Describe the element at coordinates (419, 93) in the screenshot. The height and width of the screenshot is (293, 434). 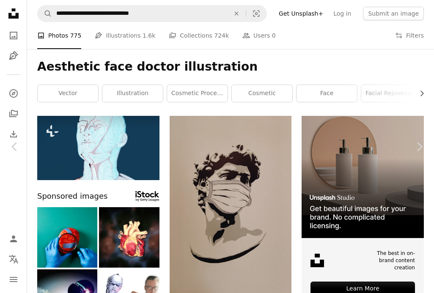
I see `button: scroll list to the right` at that location.